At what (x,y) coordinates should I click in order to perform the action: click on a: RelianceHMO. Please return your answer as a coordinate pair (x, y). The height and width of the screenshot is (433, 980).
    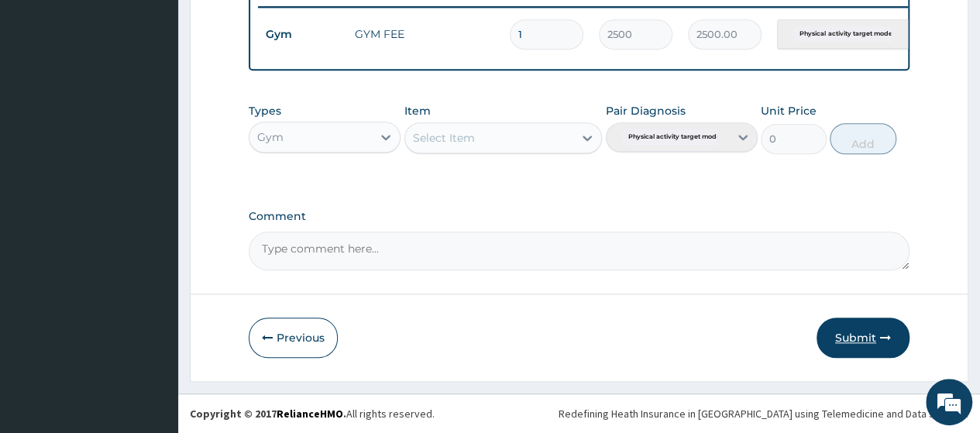
    Looking at the image, I should click on (310, 414).